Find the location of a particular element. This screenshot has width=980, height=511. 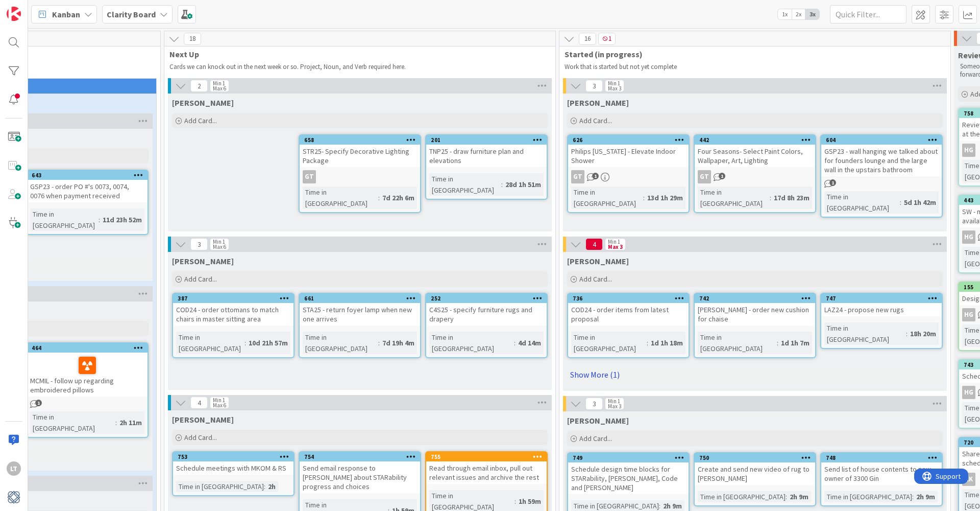

div: 736COD24 - order items from latest proposal is located at coordinates (628, 310).